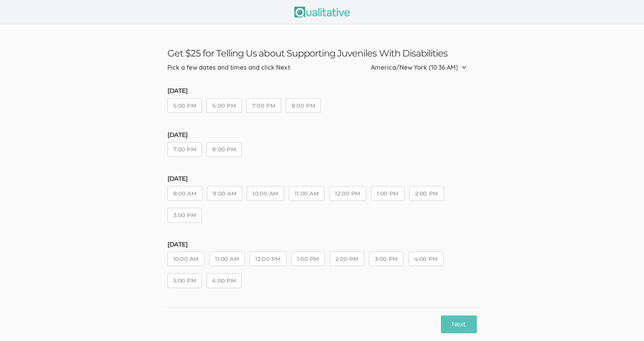 This screenshot has width=644, height=341. Describe the element at coordinates (225, 193) in the screenshot. I see `button: 9:00 AM` at that location.